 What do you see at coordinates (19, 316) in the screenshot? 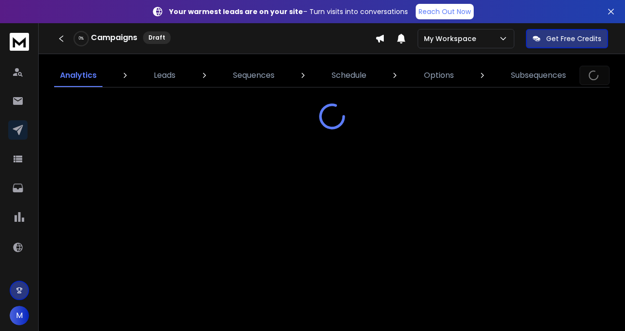
I see `button: M` at bounding box center [19, 316].